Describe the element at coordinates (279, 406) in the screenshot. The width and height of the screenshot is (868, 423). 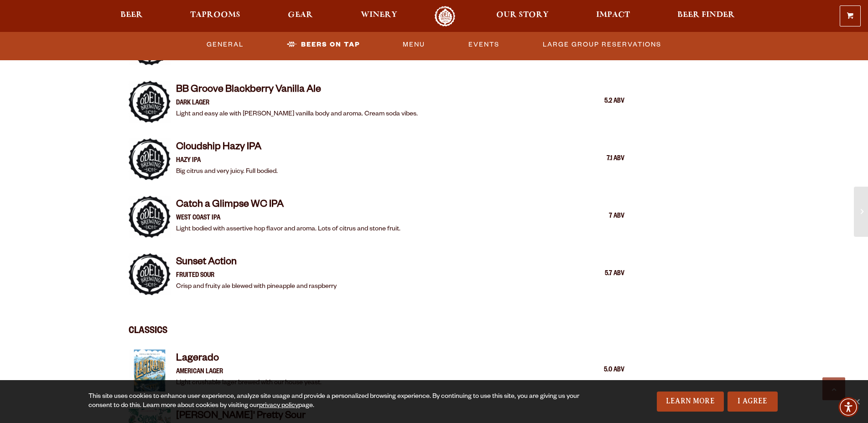
I see `a: privacy policy` at that location.